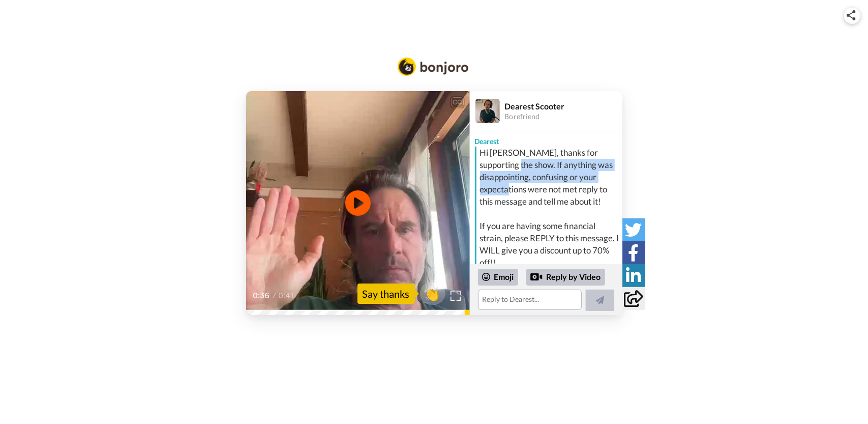 The image size is (868, 424). Describe the element at coordinates (287, 296) in the screenshot. I see `span: 0:41` at that location.